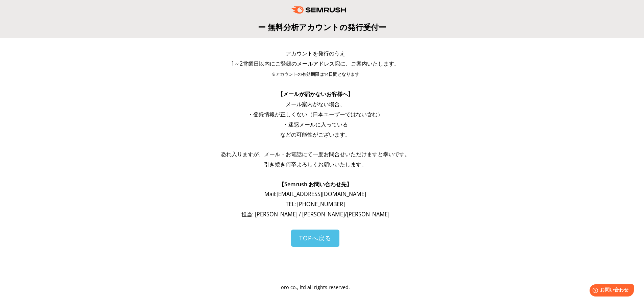 The height and width of the screenshot is (308, 644). Describe the element at coordinates (315, 238) in the screenshot. I see `a: TOPへ戻る` at that location.